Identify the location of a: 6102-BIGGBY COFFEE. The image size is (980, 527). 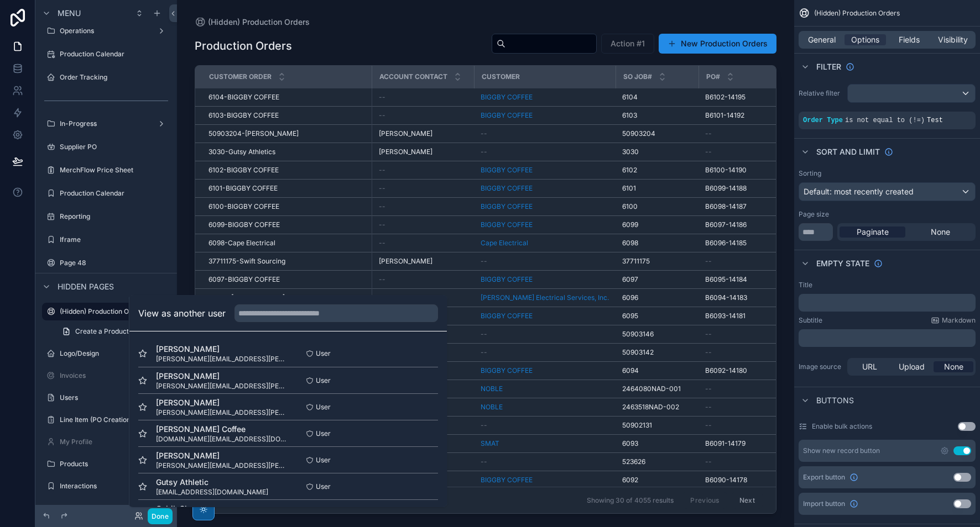
(286, 170).